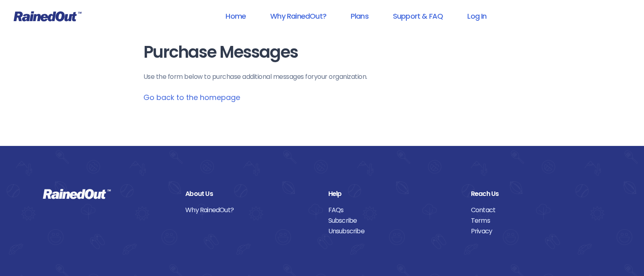  What do you see at coordinates (359, 16) in the screenshot?
I see `a: Plans` at bounding box center [359, 16].